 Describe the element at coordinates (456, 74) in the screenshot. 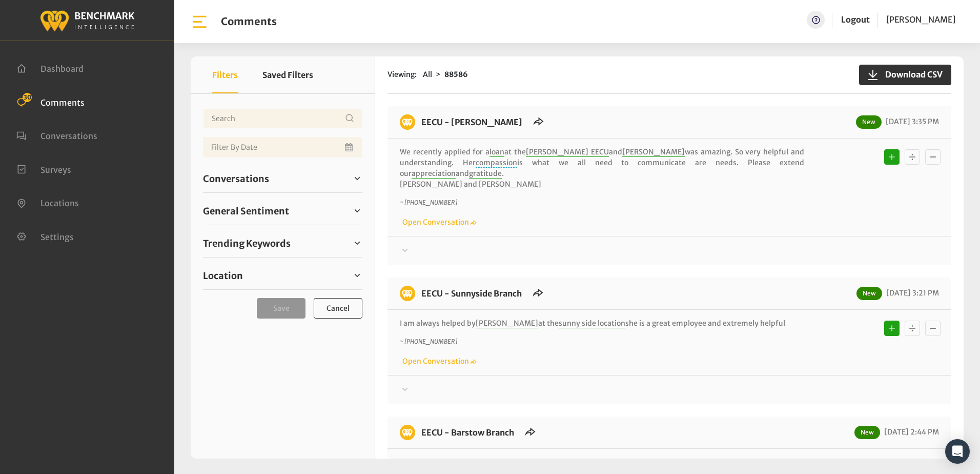

I see `strong: 88586` at that location.